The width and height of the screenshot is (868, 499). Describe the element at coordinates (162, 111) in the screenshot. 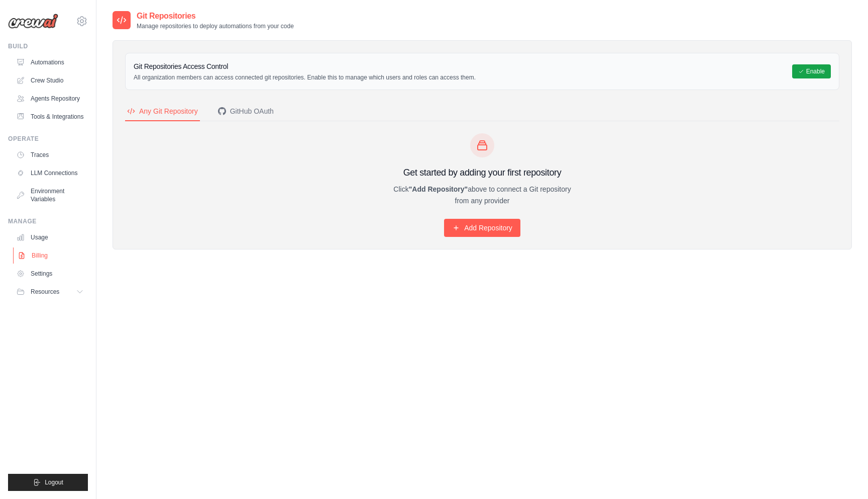

I see `button: Any Git Repository` at that location.